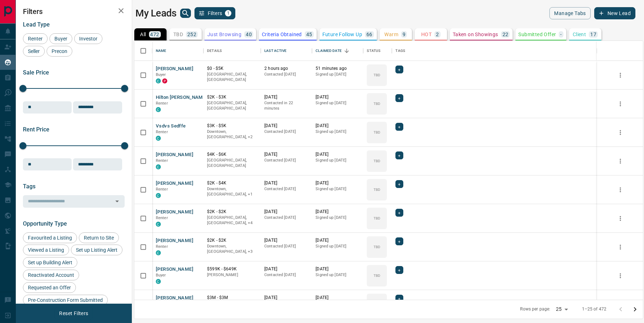 The height and width of the screenshot is (323, 644). Describe the element at coordinates (437, 34) in the screenshot. I see `p: 2` at that location.